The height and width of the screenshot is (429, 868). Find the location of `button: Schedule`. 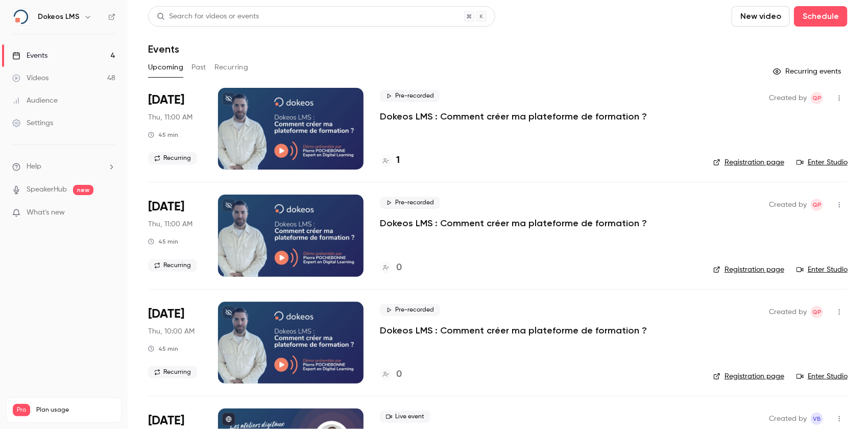

button: Schedule is located at coordinates (820, 16).